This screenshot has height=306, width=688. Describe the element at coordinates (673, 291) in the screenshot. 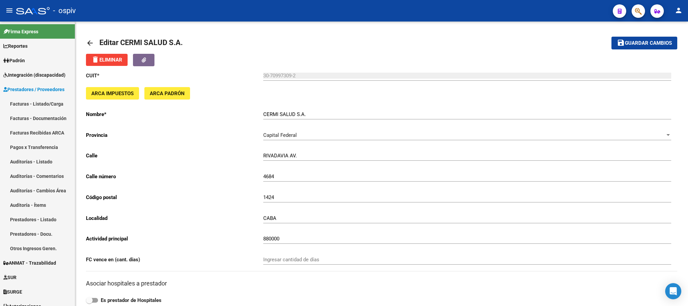

I see `div: Open Intercom Messenger` at that location.